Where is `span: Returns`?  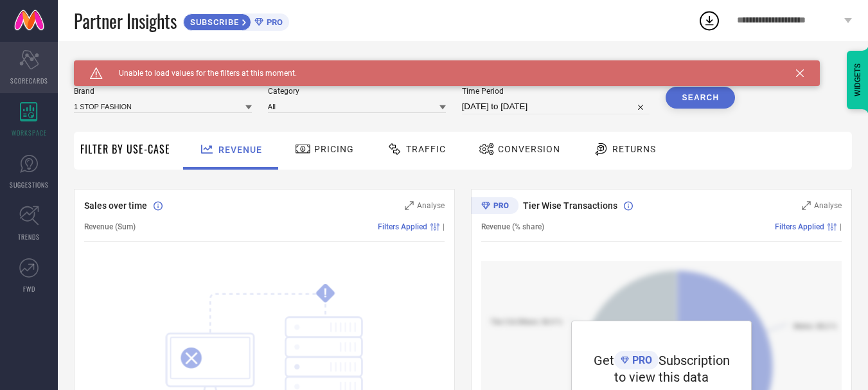
span: Returns is located at coordinates (634, 149).